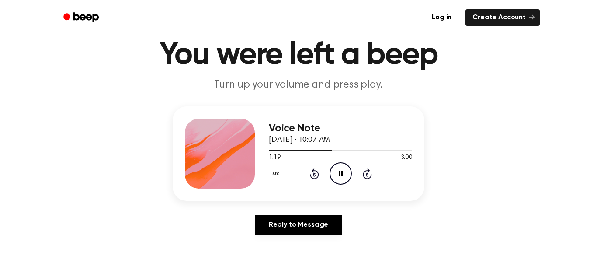 This screenshot has width=597, height=277. What do you see at coordinates (340, 128) in the screenshot?
I see `h3: Voice Note` at bounding box center [340, 128].